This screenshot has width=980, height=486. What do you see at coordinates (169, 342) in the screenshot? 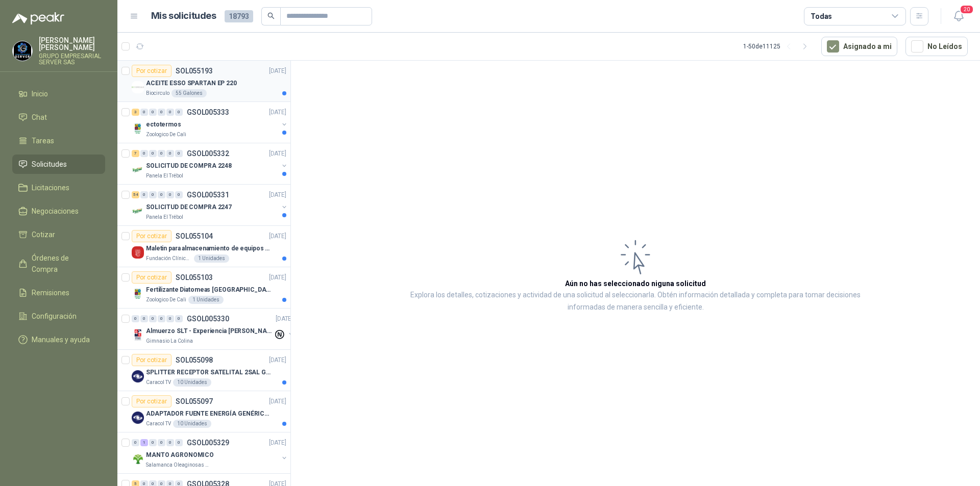
I see `p: Gimnasio La Colina` at bounding box center [169, 342].